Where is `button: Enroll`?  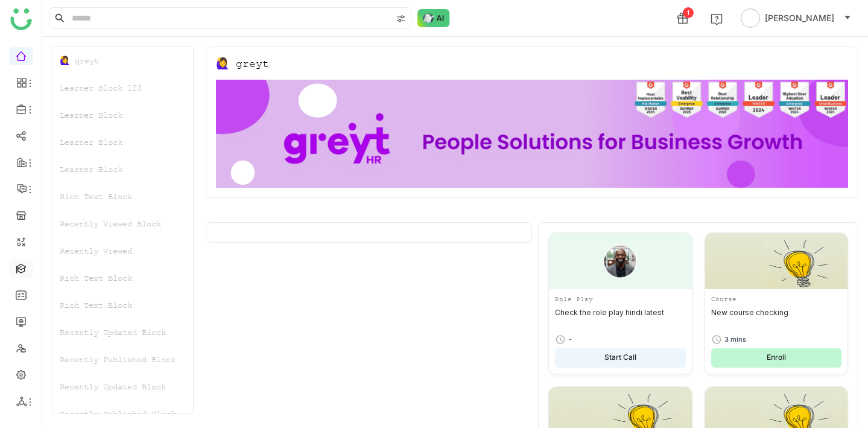
button: Enroll is located at coordinates (777, 358).